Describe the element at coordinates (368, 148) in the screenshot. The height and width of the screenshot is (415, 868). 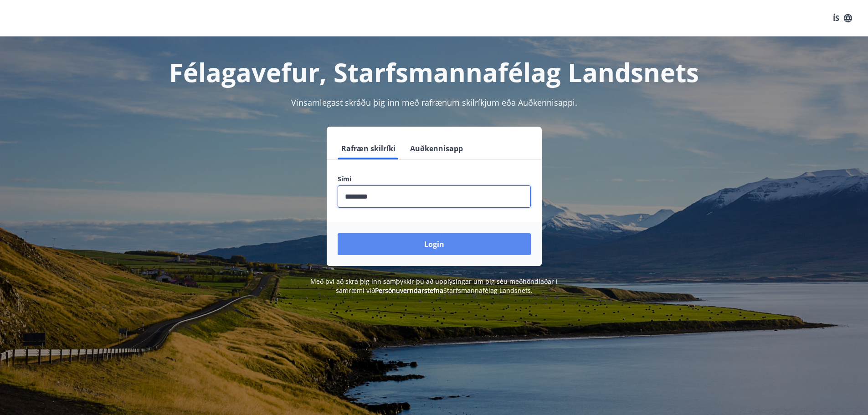
I see `button: Rafræn skilríki` at that location.